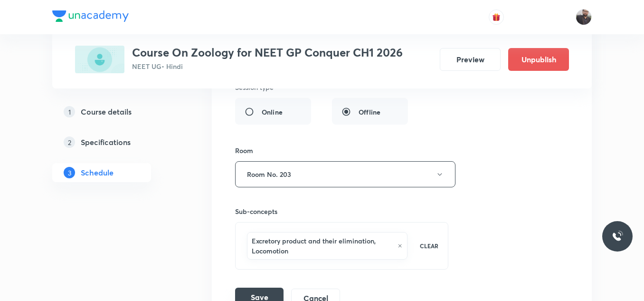 This screenshot has width=644, height=301. What do you see at coordinates (97, 173) in the screenshot?
I see `h5: Schedule` at bounding box center [97, 173].